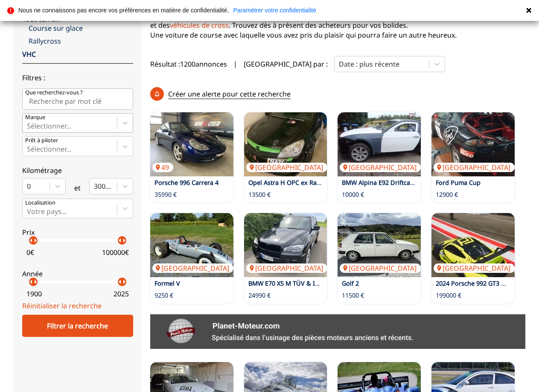 This screenshot has width=539, height=392. What do you see at coordinates (78, 326) in the screenshot?
I see `div: Filtrer la recherche` at bounding box center [78, 326].